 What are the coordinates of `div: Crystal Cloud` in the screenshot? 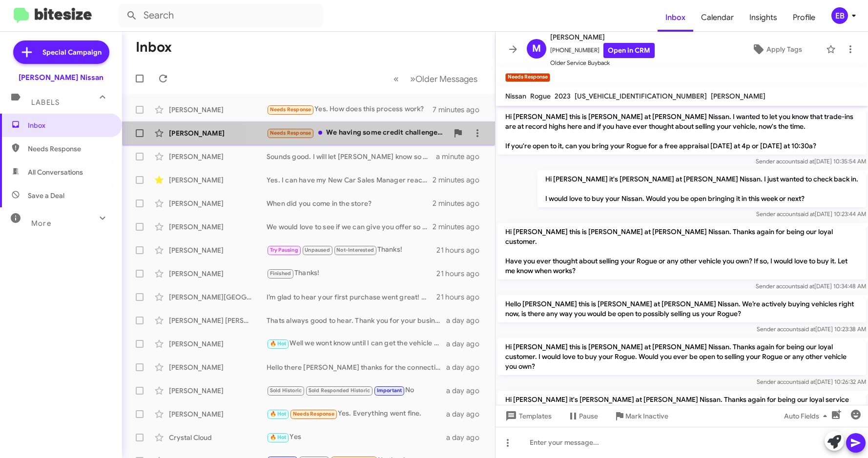 It's located at (217, 438).